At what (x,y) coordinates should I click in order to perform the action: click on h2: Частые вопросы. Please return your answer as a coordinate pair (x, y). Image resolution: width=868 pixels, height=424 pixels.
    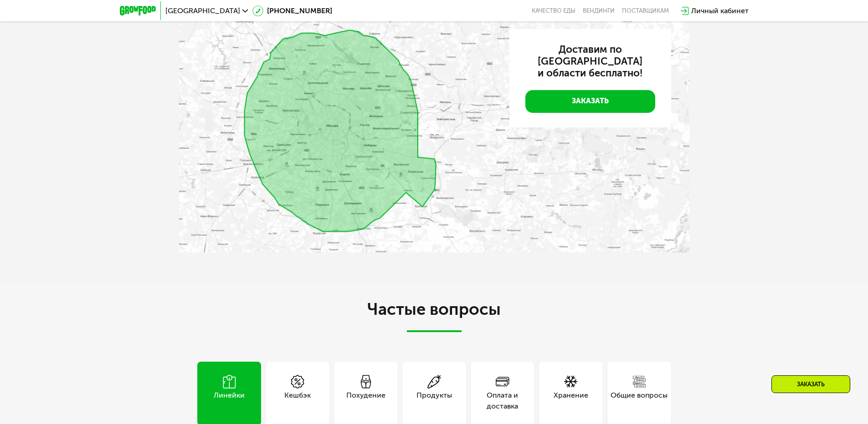
    Looking at the image, I should click on (434, 317).